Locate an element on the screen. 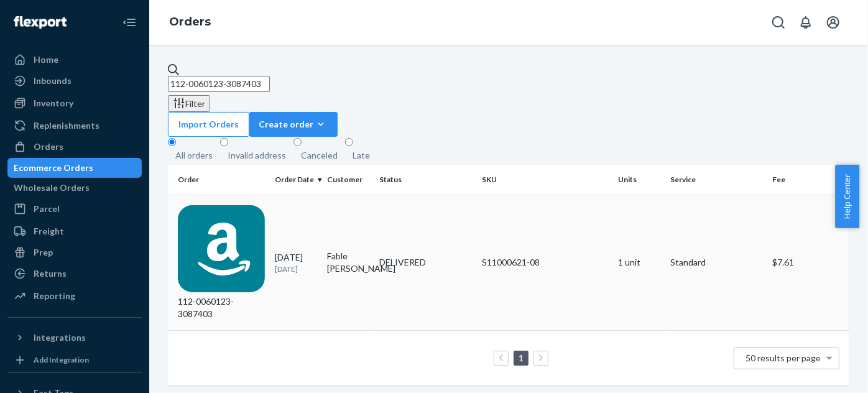 The width and height of the screenshot is (868, 393). input: Canceled is located at coordinates (297, 142).